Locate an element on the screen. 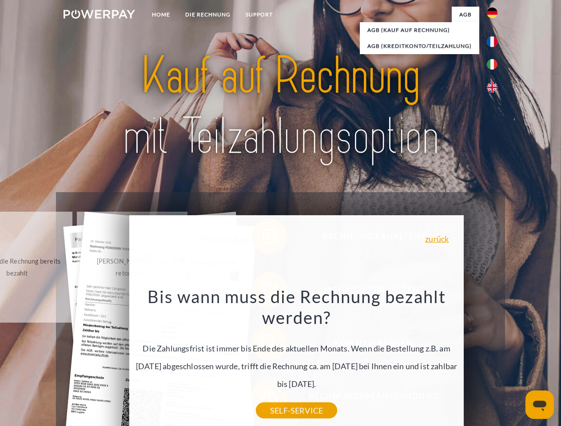  img: en is located at coordinates (492, 87).